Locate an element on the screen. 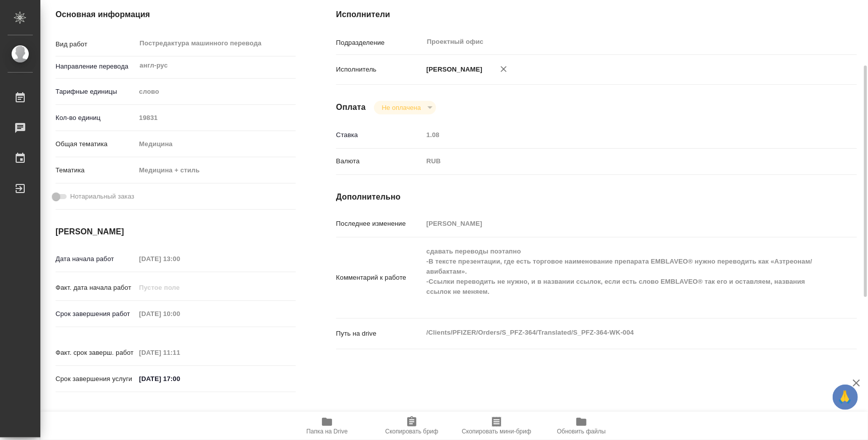  p: Факт. срок заверш. работ is located at coordinates (95, 353).